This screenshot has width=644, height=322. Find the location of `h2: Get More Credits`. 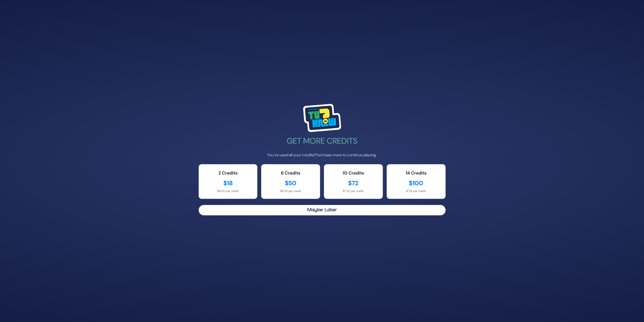

h2: Get More Credits is located at coordinates (322, 141).